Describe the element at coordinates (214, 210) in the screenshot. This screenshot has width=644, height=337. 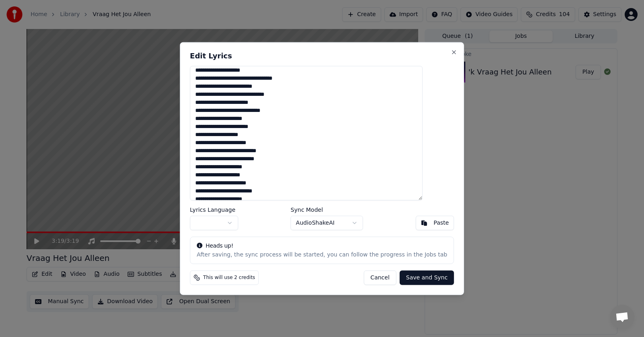
I see `label: Lyrics Language` at that location.